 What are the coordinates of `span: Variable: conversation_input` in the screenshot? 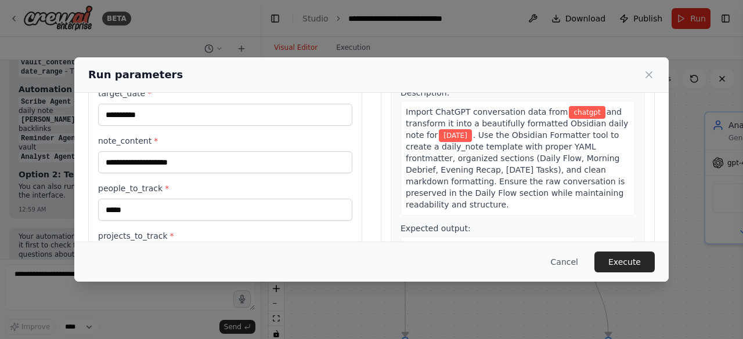 It's located at (587, 113).